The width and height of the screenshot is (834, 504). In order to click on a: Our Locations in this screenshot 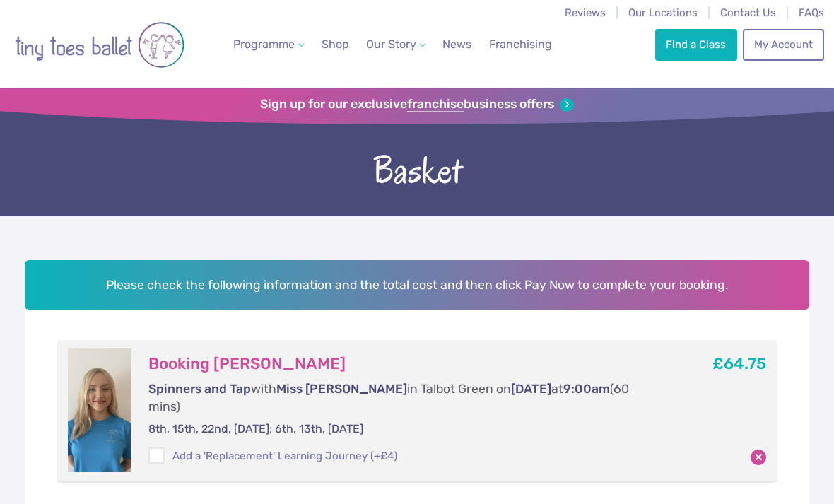, I will do `click(663, 13)`.